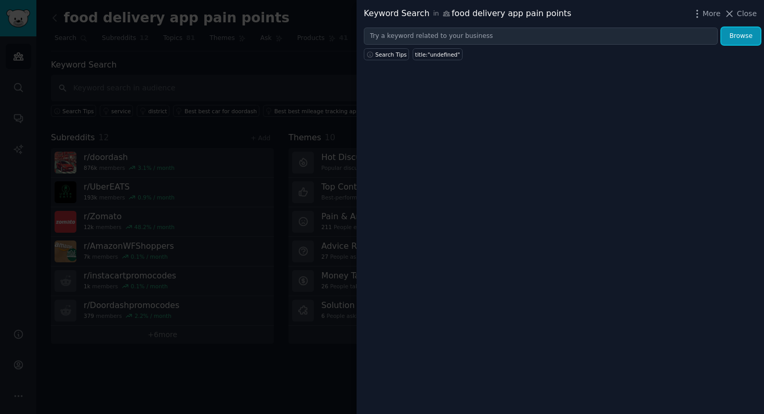  Describe the element at coordinates (386, 54) in the screenshot. I see `button: Search Tips` at that location.